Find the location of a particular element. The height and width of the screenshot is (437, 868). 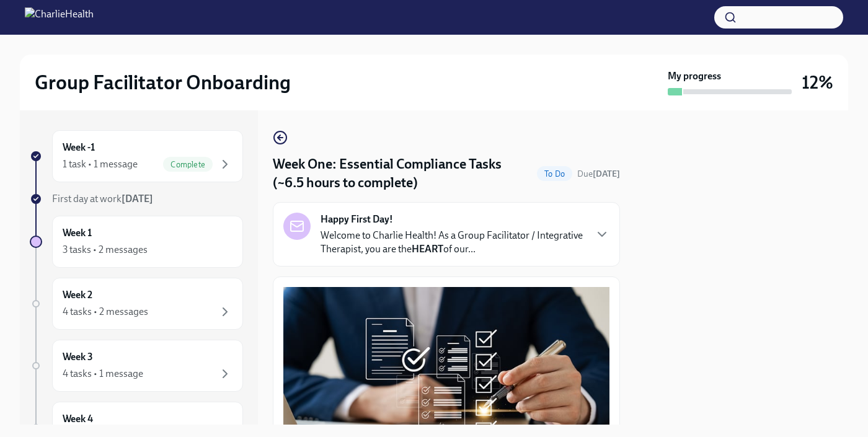

strong: Happy First Day! is located at coordinates (357, 220).